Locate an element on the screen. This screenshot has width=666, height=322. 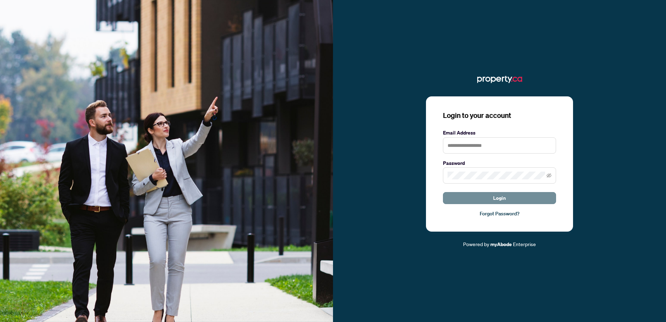
span: eye-invisible is located at coordinates (549, 176).